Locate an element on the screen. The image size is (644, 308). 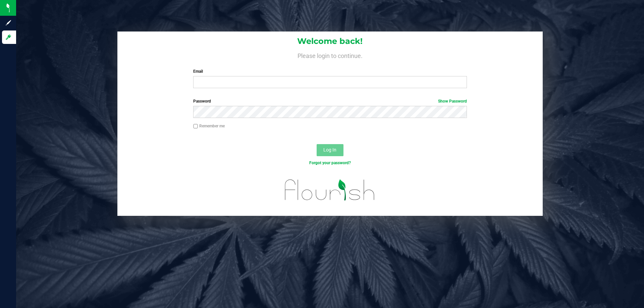
img: flourish_logo.svg is located at coordinates (329, 190).